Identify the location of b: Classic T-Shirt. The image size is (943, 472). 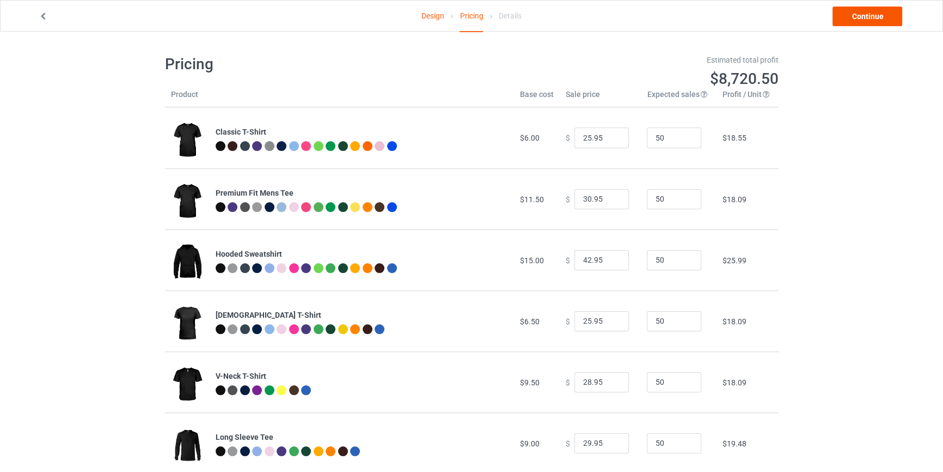
(241, 132).